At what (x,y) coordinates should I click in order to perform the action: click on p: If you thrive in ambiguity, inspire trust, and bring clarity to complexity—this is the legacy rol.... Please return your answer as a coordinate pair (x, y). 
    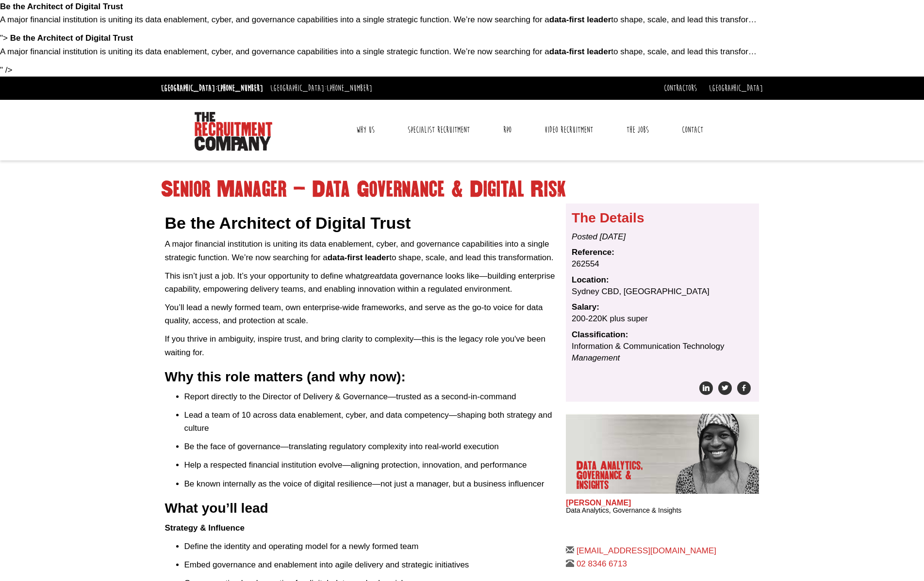
    Looking at the image, I should click on (362, 346).